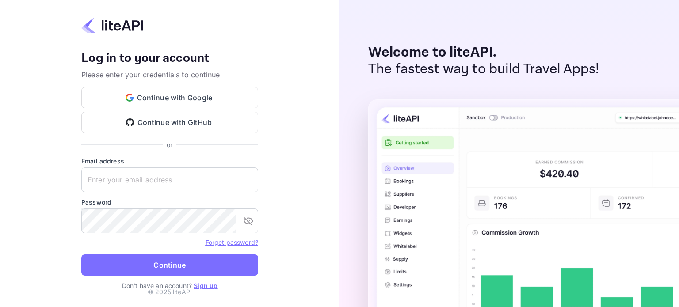  What do you see at coordinates (112, 25) in the screenshot?
I see `img: liteapi` at bounding box center [112, 25].